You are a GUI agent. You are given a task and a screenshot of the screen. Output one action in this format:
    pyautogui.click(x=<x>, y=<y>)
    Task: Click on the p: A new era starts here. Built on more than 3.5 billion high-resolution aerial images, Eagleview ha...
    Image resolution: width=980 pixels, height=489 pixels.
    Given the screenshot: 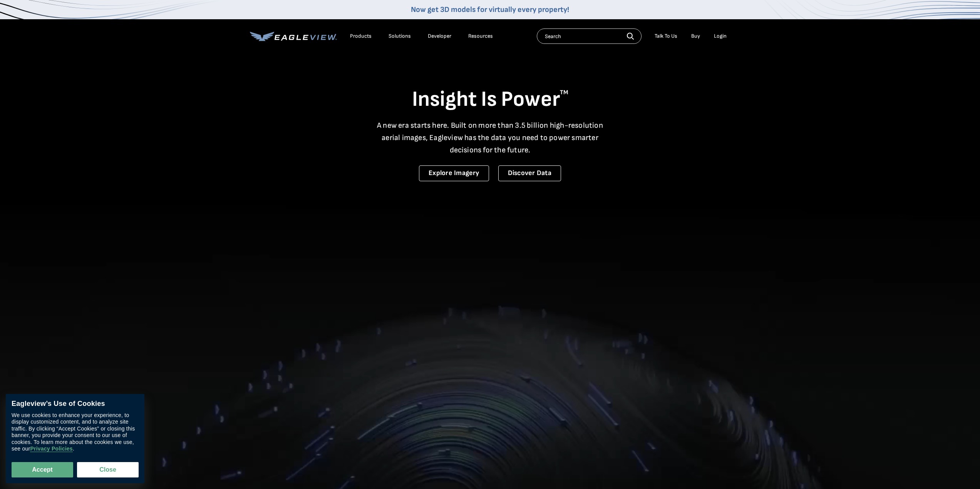 What is the action you would take?
    pyautogui.click(x=490, y=138)
    